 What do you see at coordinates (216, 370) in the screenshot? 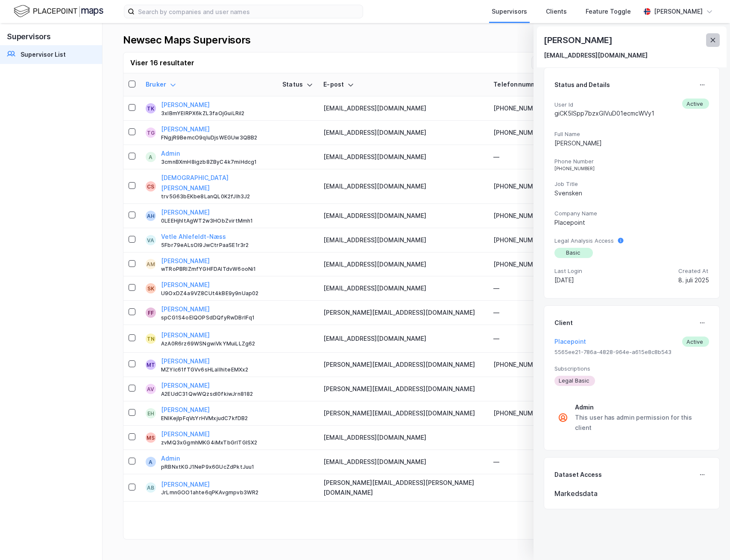
I see `div: MZYIc61fTGVv6sHLaIlhiteEMXx2` at bounding box center [216, 370].